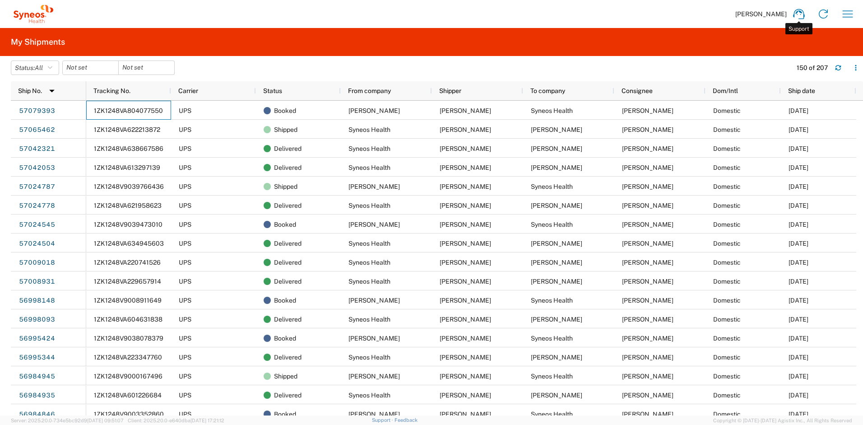 This screenshot has width=863, height=425. What do you see at coordinates (648, 395) in the screenshot?
I see `span: Ashley Russell` at bounding box center [648, 395].